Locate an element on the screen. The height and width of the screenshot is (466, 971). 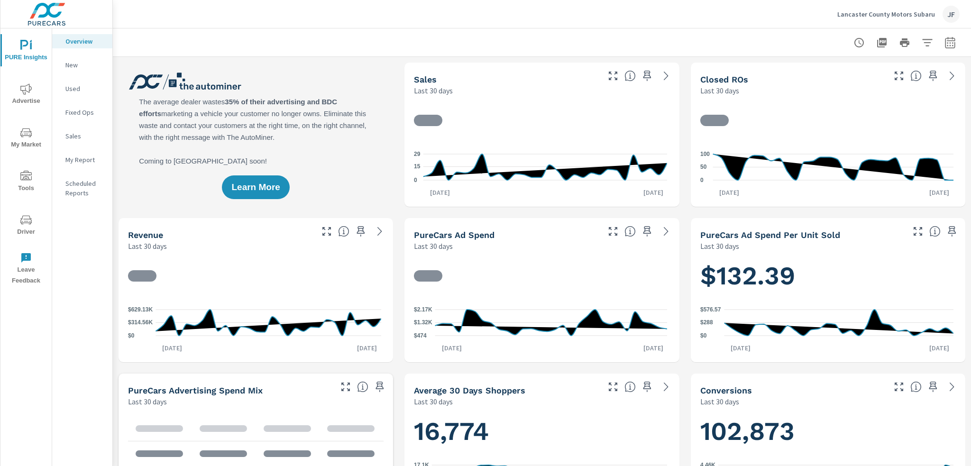
div: Overview is located at coordinates (82, 41).